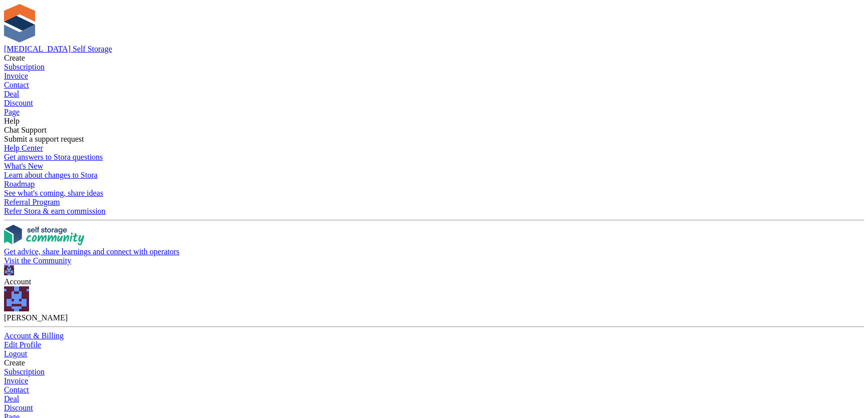  I want to click on div: Edit Profile, so click(434, 345).